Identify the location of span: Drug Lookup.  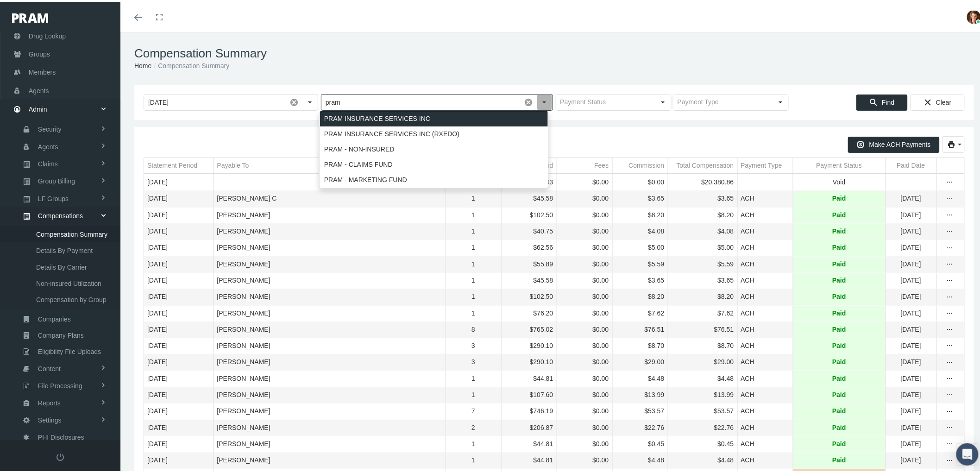
(48, 34).